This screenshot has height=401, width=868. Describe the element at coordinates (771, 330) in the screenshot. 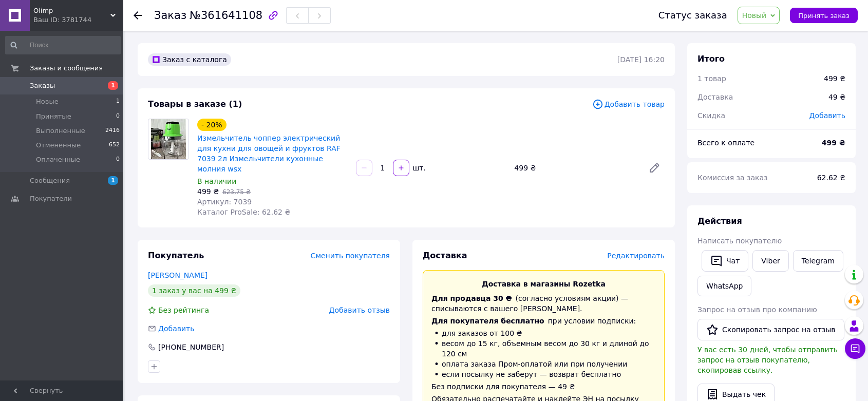

I see `button: Скопировать запрос на отзыв` at that location.